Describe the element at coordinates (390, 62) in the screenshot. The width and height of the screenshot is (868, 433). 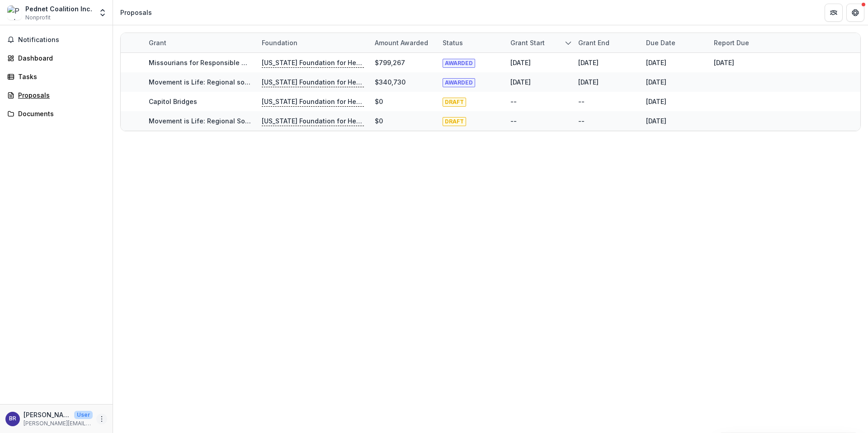
I see `div: $799,267` at that location.